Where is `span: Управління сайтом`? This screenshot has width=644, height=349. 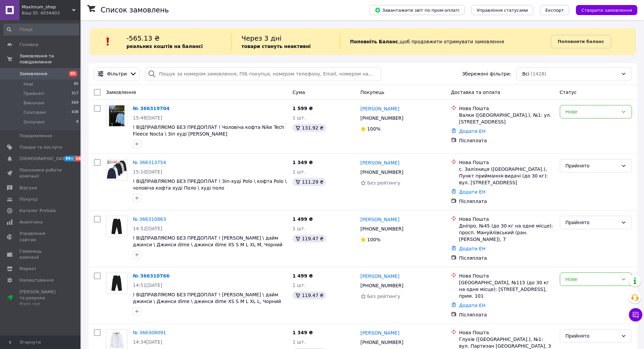
span: Управління сайтом is located at coordinates (41, 236).